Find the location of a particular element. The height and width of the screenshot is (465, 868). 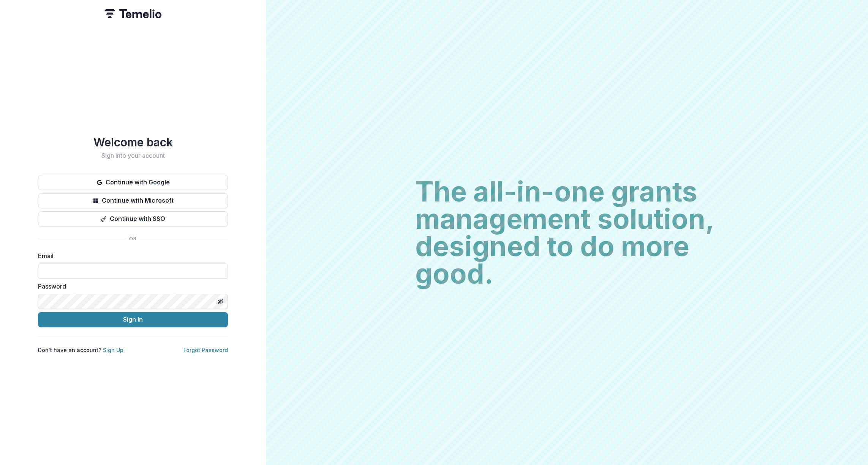

button: Continue with Google is located at coordinates (133, 183).